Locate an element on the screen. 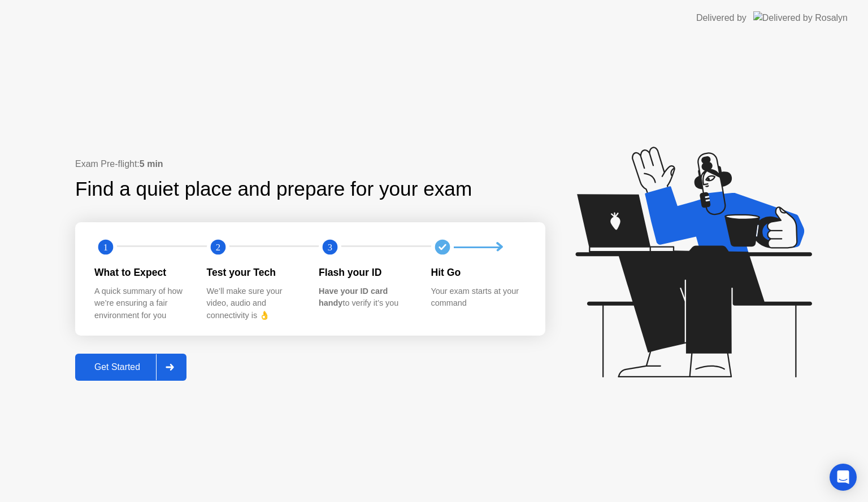 This screenshot has height=502, width=868. div: Flash your ID is located at coordinates (366, 273).